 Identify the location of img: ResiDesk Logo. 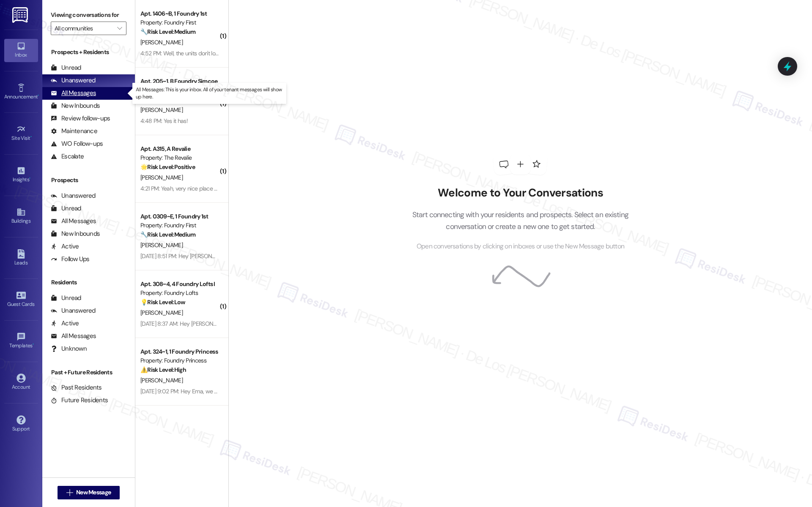
(21, 15).